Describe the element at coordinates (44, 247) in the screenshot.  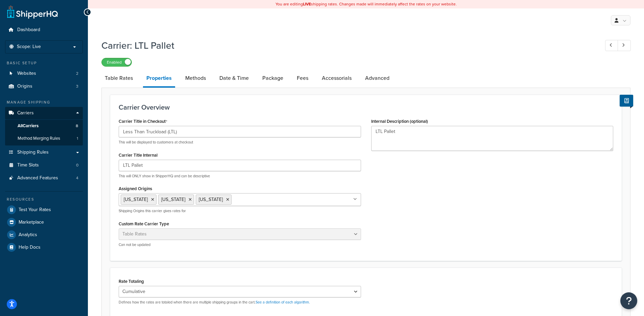
I see `a: Help Docs` at that location.